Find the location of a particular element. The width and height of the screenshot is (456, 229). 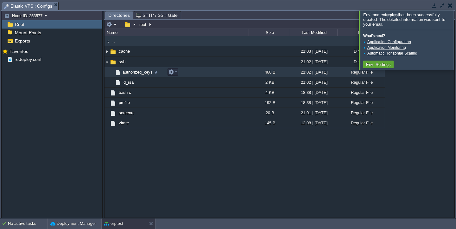

a: Application Configuration is located at coordinates (389, 42).